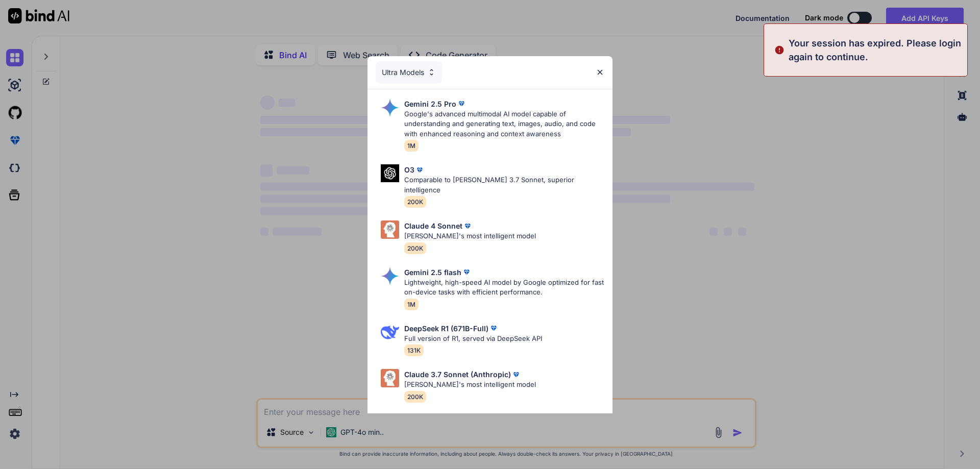 The image size is (980, 469). Describe the element at coordinates (446, 329) in the screenshot. I see `p: DeepSeek R1 (671B-Full)` at that location.